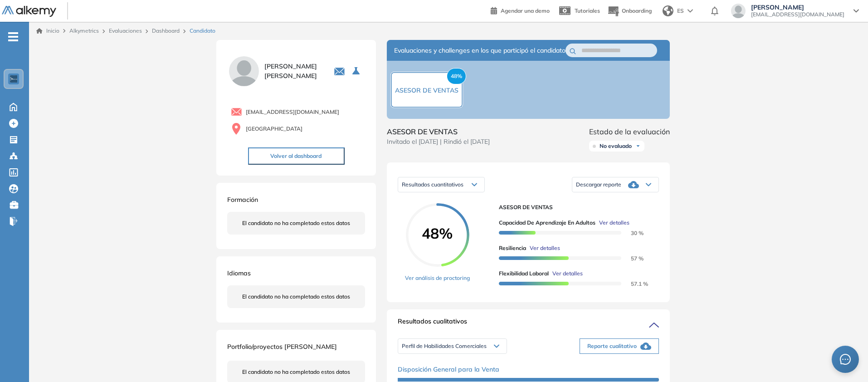 The height and width of the screenshot is (382, 868). I want to click on span: 57 %, so click(631, 258).